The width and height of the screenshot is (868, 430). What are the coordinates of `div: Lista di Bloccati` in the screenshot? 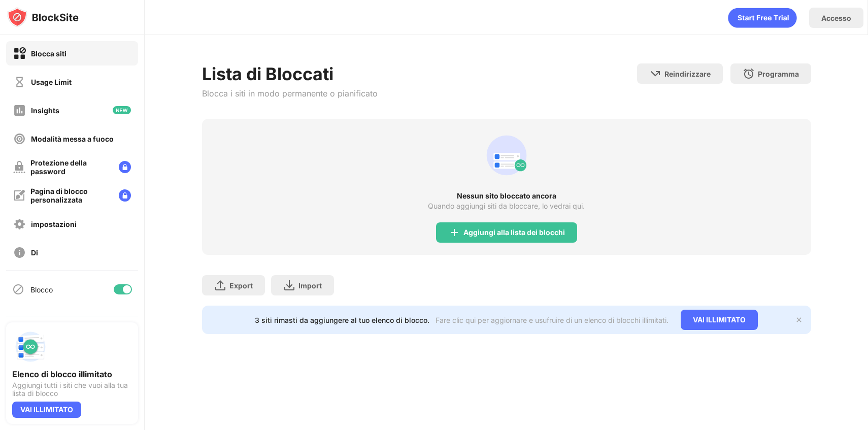 It's located at (290, 74).